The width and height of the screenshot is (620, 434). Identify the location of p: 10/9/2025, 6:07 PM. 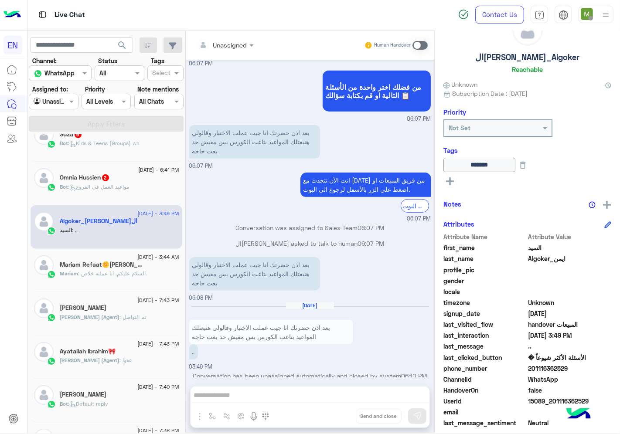
(366, 185).